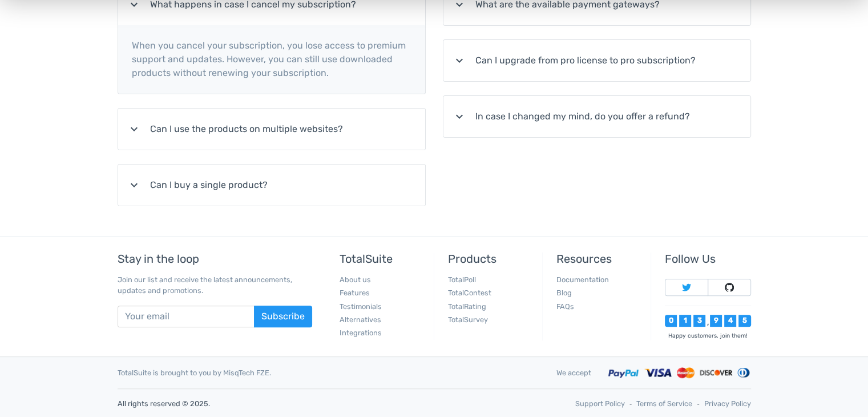 The width and height of the screenshot is (868, 417). I want to click on a: Privacy Policy, so click(728, 403).